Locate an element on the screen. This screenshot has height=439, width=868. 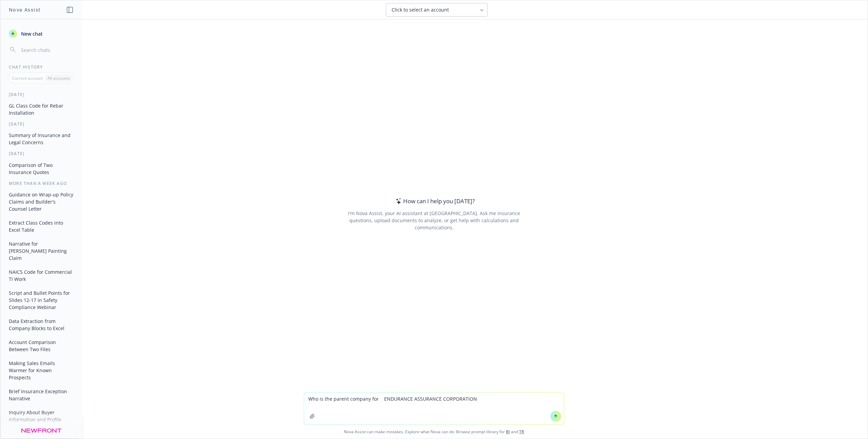
button: Script and Bullet Points for Slides 12-17 in Safety Compliance Webinar is located at coordinates (41, 300).